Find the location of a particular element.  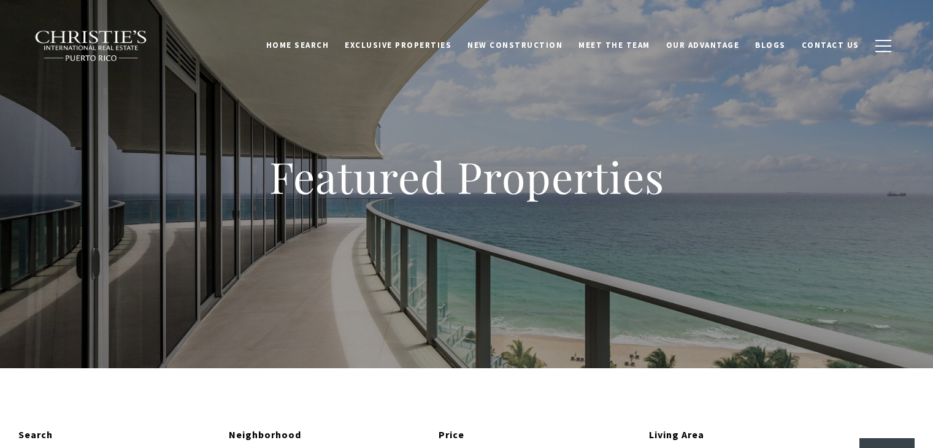

div: Search is located at coordinates (119, 435).